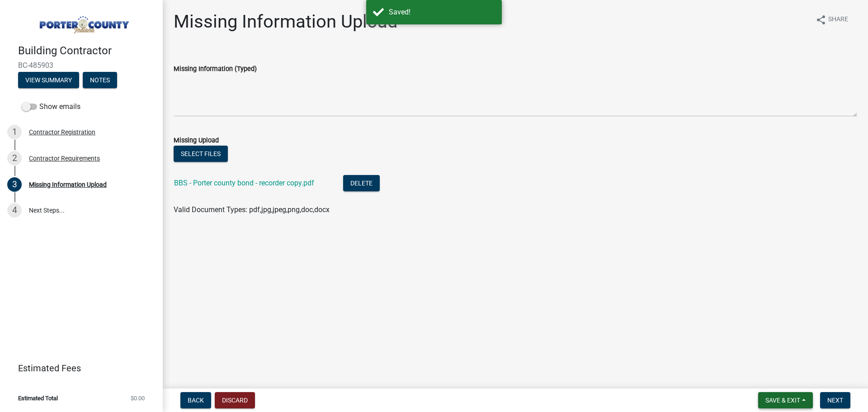  I want to click on div: Contractor Requirements, so click(64, 159).